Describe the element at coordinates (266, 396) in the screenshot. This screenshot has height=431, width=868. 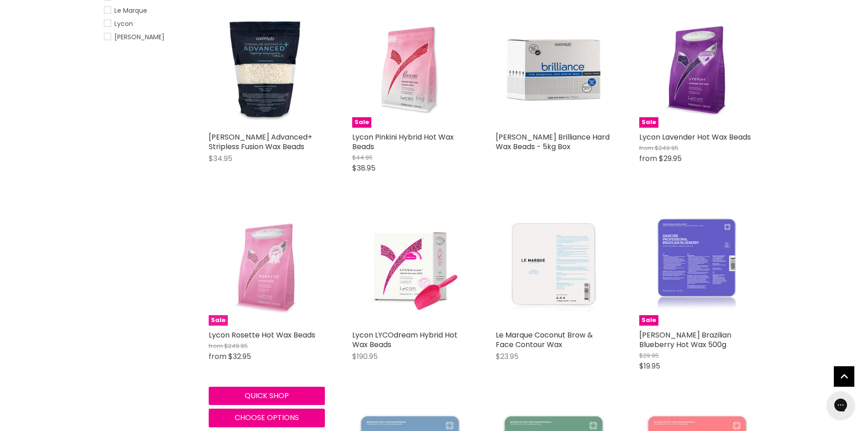
I see `button: Quick shop` at that location.